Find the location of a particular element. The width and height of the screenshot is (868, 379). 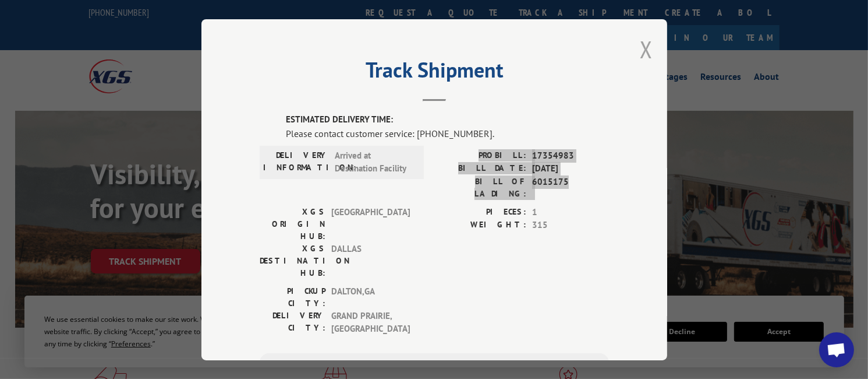

label: WEIGHT: is located at coordinates (480, 225).